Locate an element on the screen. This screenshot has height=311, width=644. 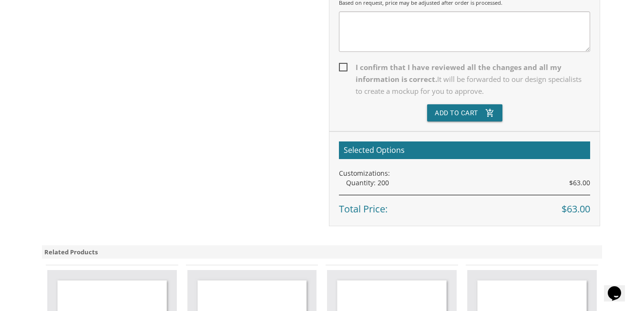
h2: Selected Options is located at coordinates (464, 150).